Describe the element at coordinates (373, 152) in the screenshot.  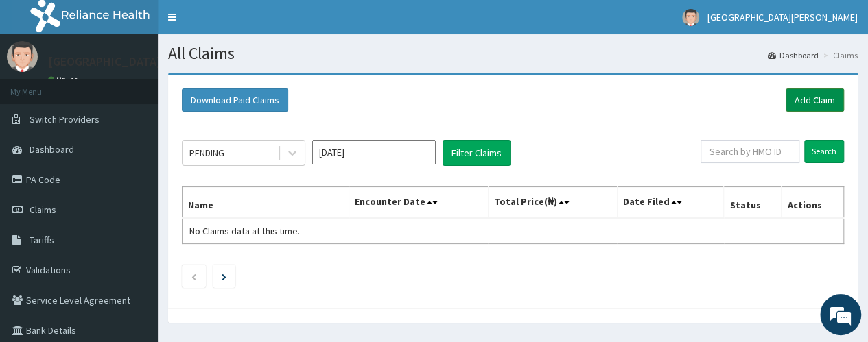
I see `input: Select Month and Year` at that location.